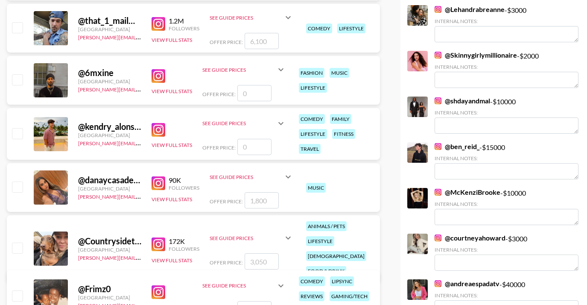 The width and height of the screenshot is (587, 305). Describe the element at coordinates (110, 289) in the screenshot. I see `div: @ Frimz0` at that location.